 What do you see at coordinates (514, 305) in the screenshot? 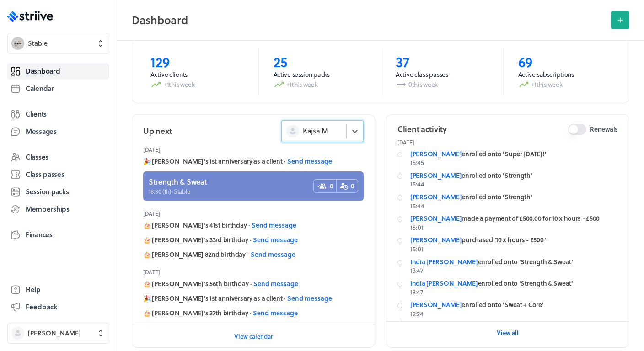
I see `div: enrolled onto 'Sweat + Core'` at bounding box center [514, 305].